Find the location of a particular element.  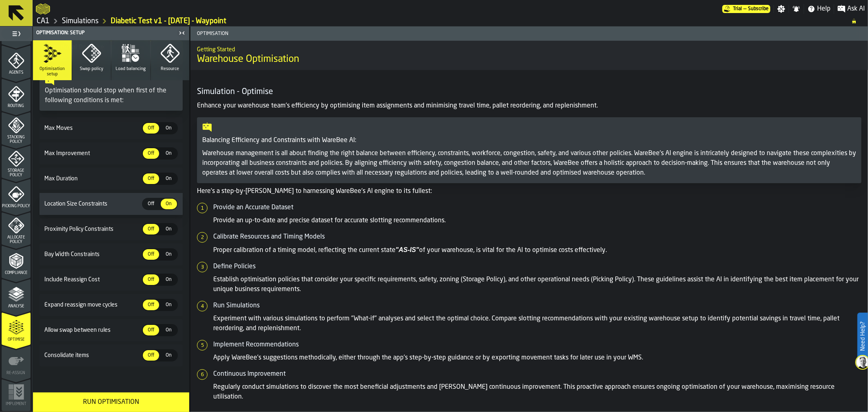

a: link-to-/wh/i/76e2a128-1b54-4d66-80d4-05ae4c277723/simulations/4bc1ba70-0fb4-469a-aaae-d6a07a032042 is located at coordinates (168, 21).